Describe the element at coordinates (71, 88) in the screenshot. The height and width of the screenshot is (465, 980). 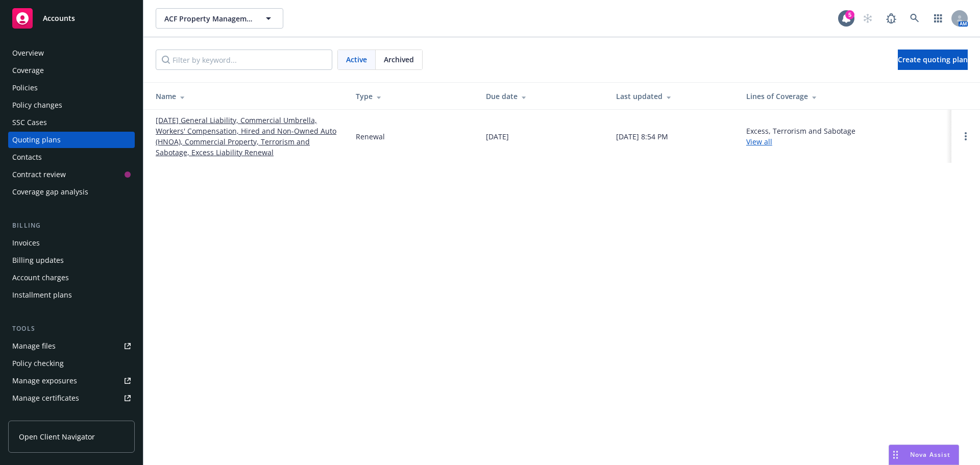
I see `a: Policies` at that location.